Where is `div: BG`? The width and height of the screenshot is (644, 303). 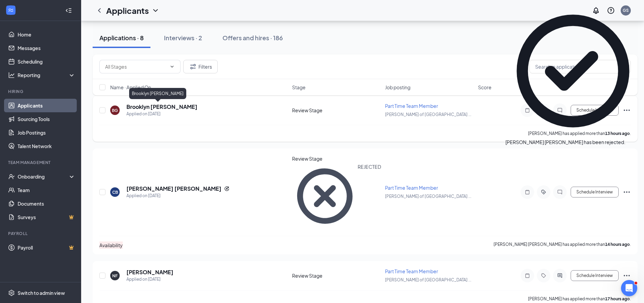
div: BG is located at coordinates (115, 110).